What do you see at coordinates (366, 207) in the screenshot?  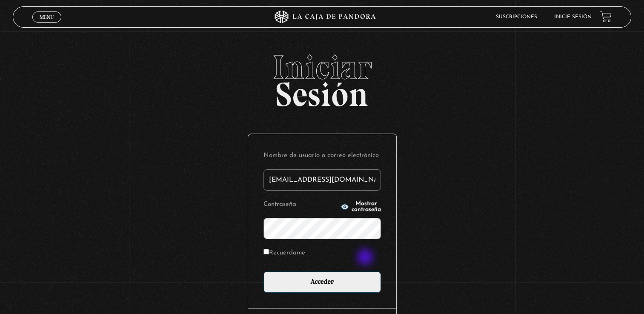 I see `span: Mostrar contraseña` at bounding box center [366, 207].